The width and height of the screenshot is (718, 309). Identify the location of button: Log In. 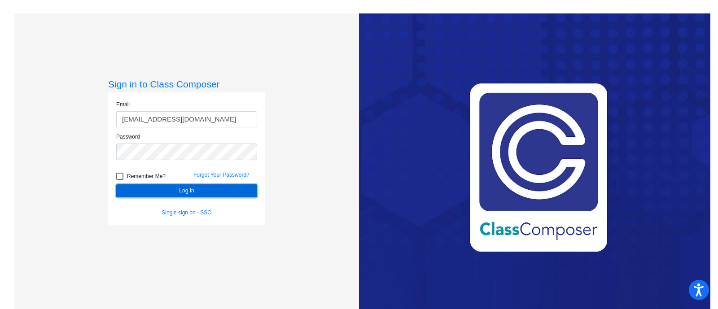
(187, 191).